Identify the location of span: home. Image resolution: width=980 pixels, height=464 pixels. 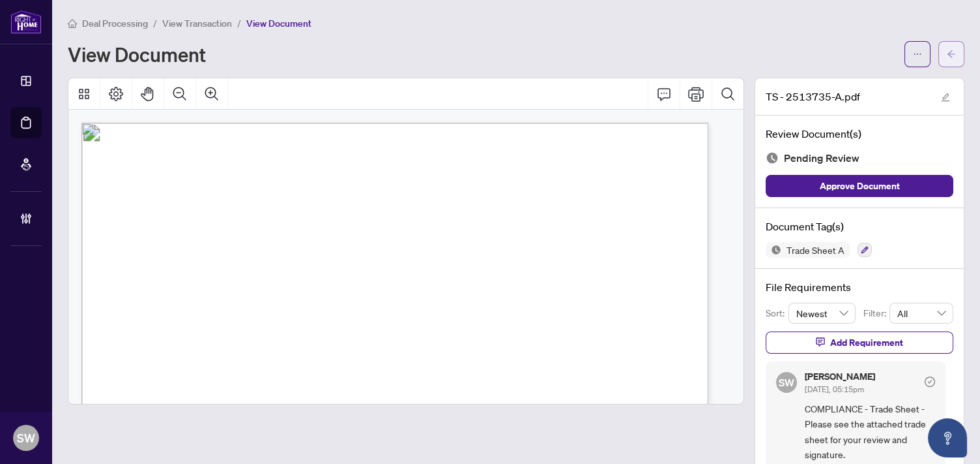
(73, 24).